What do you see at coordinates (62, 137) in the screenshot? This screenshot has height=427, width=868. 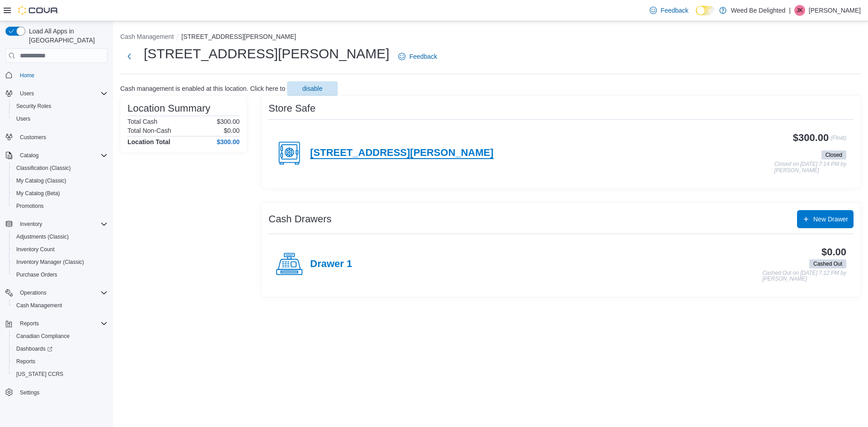 I see `span: Customers` at bounding box center [62, 137].